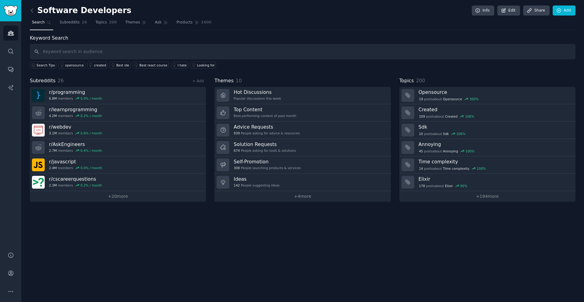  I want to click on a: Self-Promotion308People launching products & services, so click(302, 165).